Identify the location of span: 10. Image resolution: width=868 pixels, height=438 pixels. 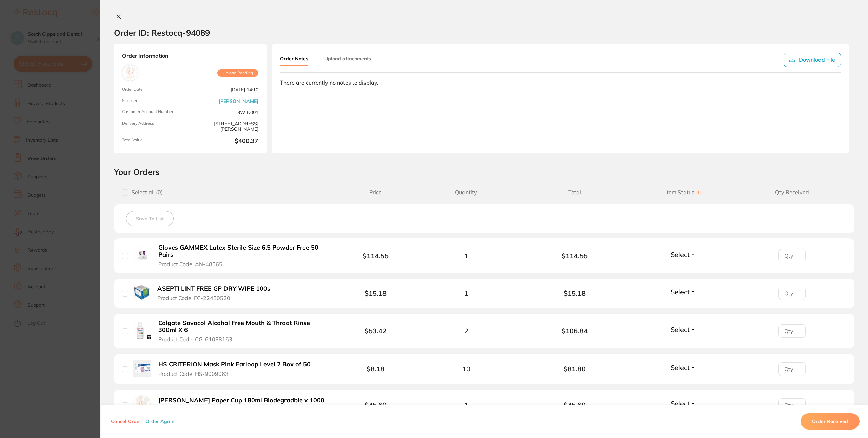
(466, 369).